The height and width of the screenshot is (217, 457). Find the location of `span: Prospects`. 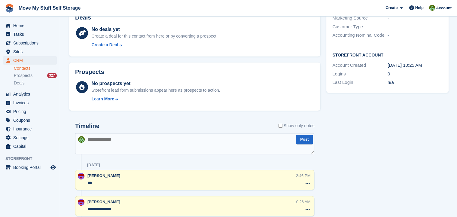

span: Prospects is located at coordinates (23, 75).